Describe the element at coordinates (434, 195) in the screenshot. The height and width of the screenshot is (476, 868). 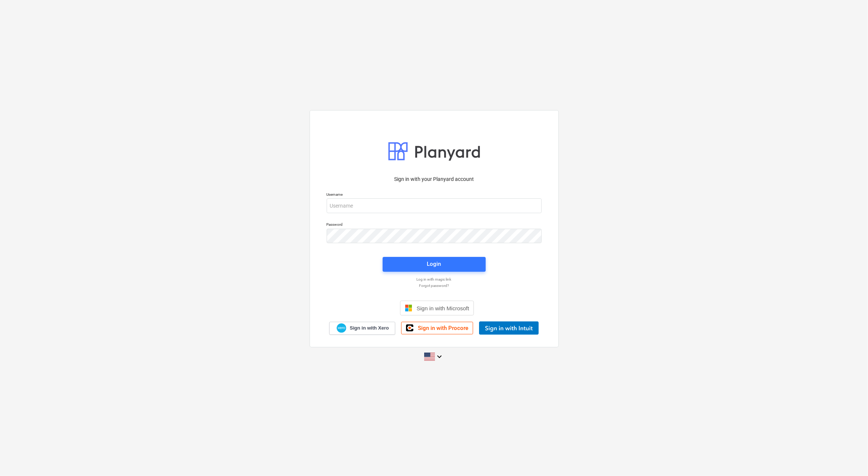
I see `p: Username` at that location.